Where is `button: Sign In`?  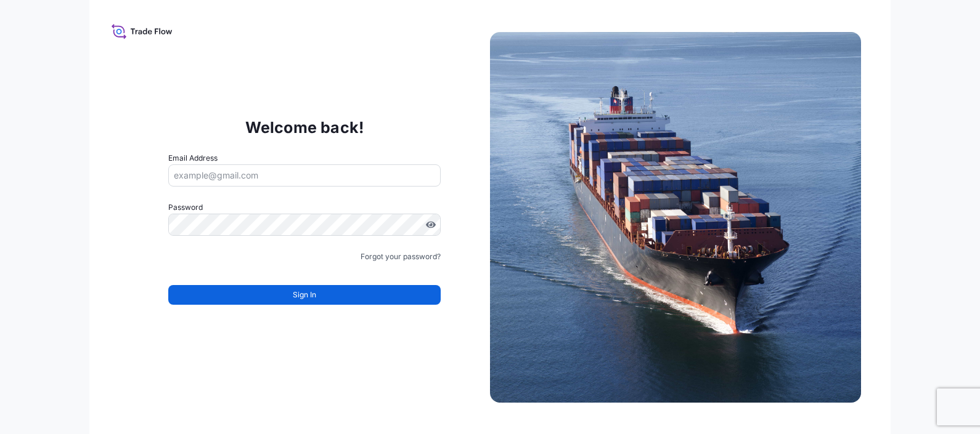 button: Sign In is located at coordinates (304, 295).